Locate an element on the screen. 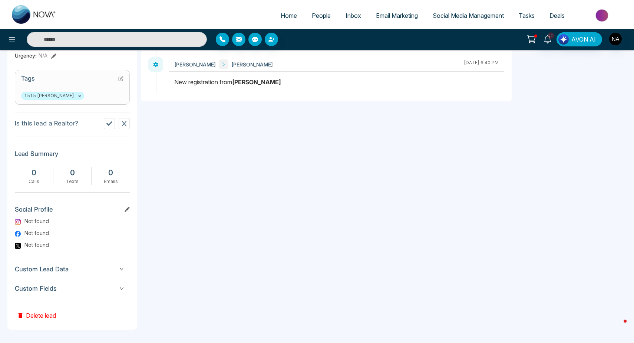 This screenshot has width=634, height=343. div: Texts is located at coordinates (72, 181).